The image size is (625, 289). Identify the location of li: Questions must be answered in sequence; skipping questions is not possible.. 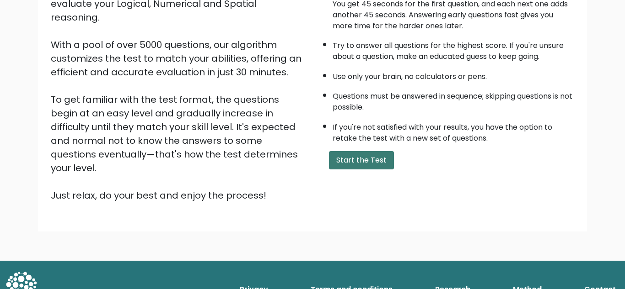
(453, 100).